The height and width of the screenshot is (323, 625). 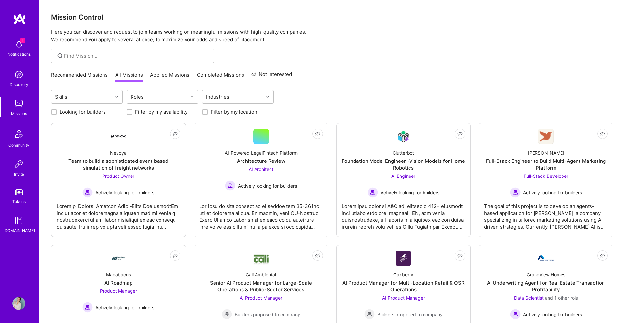 What do you see at coordinates (19, 174) in the screenshot?
I see `div: Invite` at bounding box center [19, 174].